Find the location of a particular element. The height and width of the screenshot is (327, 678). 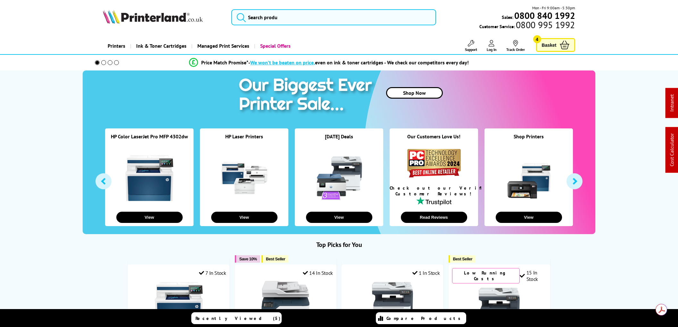

span: Sales: is located at coordinates (507, 17).